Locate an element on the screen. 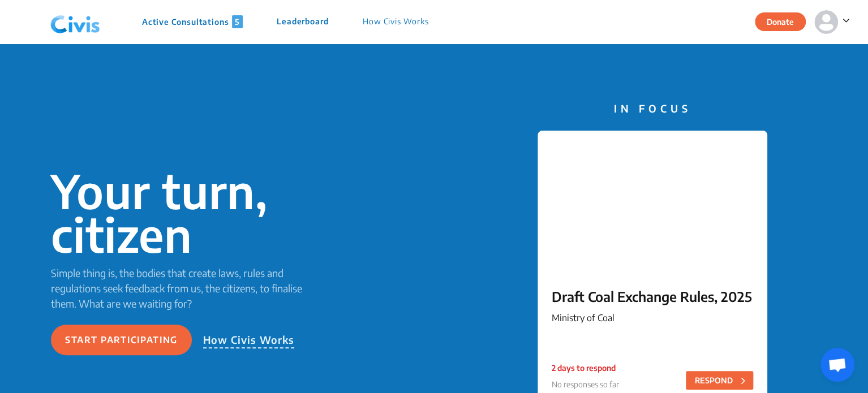  button: Donate is located at coordinates (780, 21).